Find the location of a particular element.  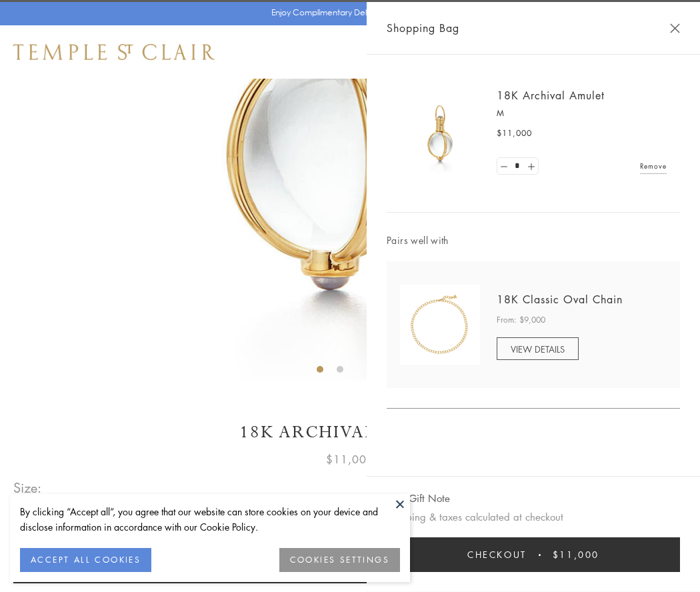

img: 18K Archival Amulet is located at coordinates (440, 133).